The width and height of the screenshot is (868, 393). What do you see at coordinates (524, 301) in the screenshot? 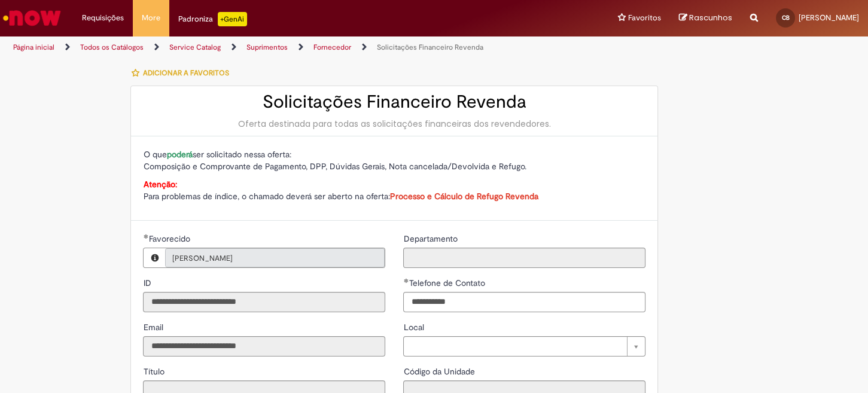
I see `input: Telefone de Contato` at bounding box center [524, 301].